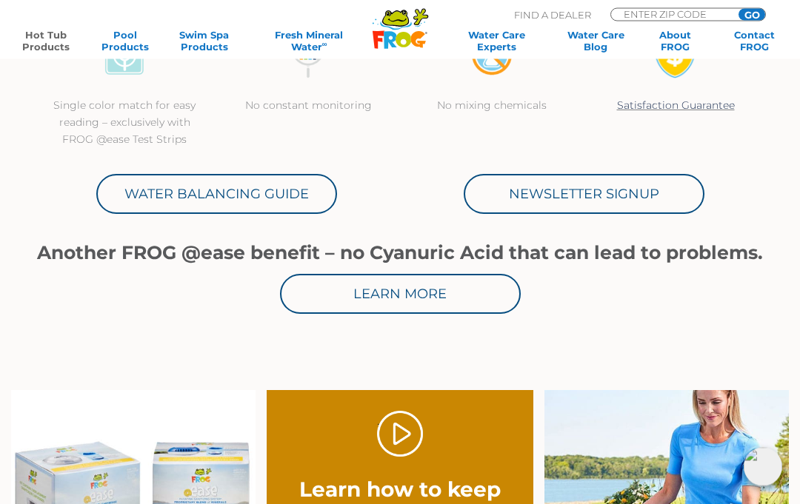  Describe the element at coordinates (552, 15) in the screenshot. I see `p: Find A Dealer` at that location.